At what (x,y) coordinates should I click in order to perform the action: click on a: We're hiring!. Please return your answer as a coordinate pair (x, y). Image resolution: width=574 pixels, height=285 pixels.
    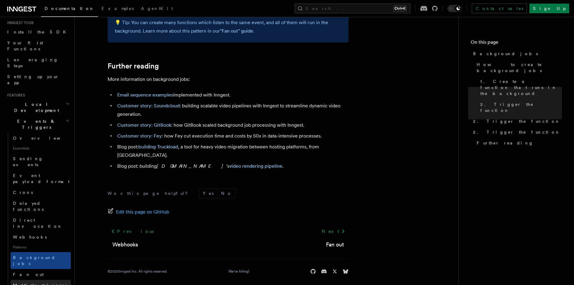
    Looking at the image, I should click on (239, 271).